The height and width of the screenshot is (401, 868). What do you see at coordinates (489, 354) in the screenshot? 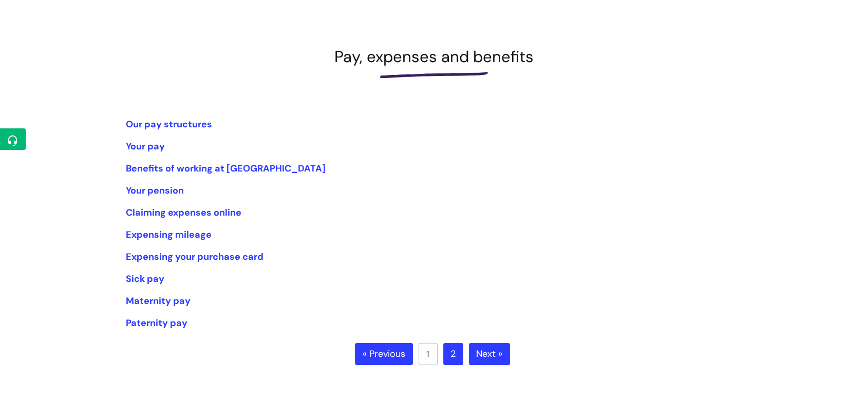
I see `a: Next »` at bounding box center [489, 354].